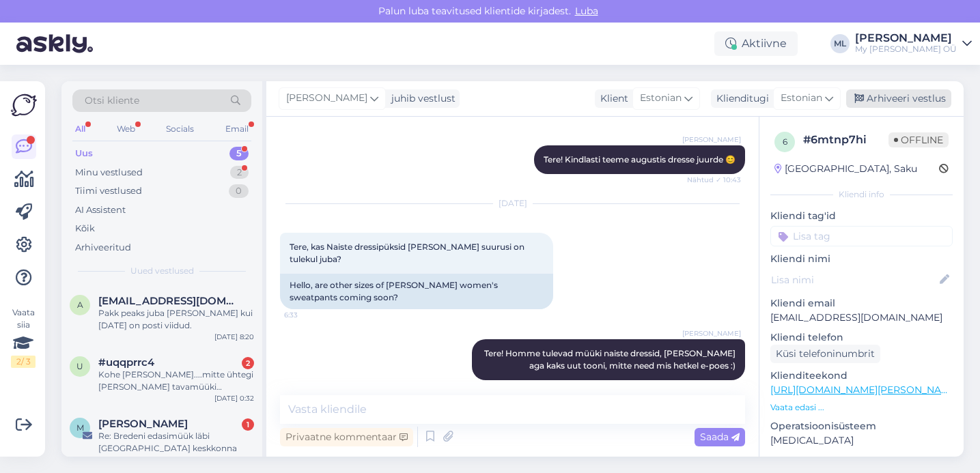 The width and height of the screenshot is (980, 473). Describe the element at coordinates (420, 98) in the screenshot. I see `div: juhib vestlust` at that location.